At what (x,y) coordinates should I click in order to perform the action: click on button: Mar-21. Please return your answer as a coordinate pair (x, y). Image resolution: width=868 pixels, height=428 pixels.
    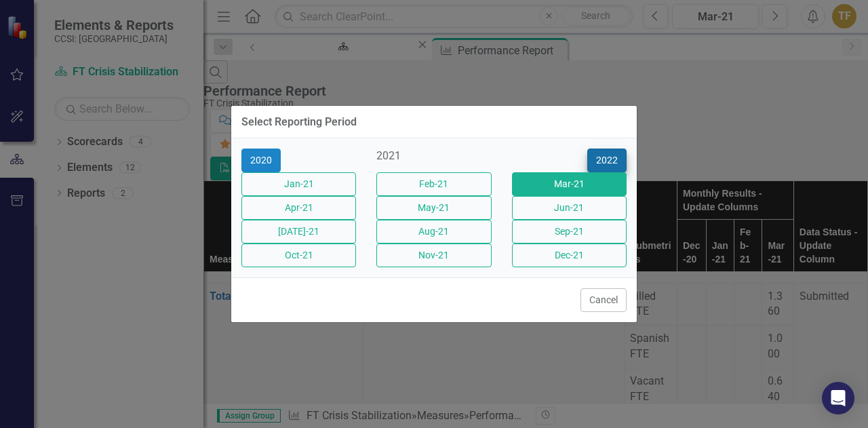
    Looking at the image, I should click on (569, 184).